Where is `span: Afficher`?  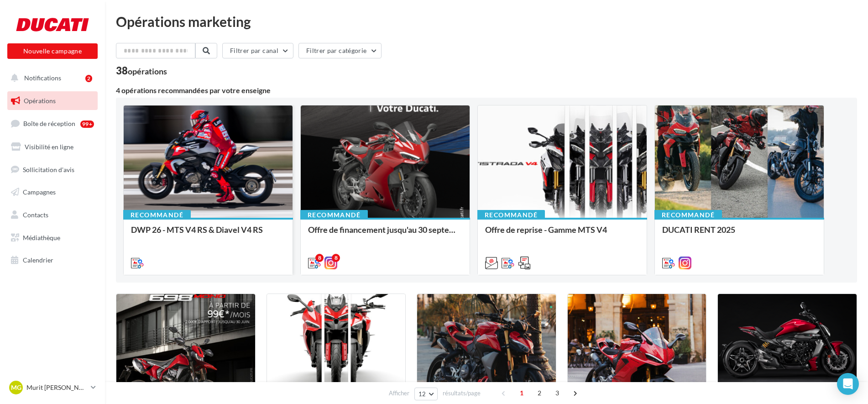 span: Afficher is located at coordinates (399, 393).